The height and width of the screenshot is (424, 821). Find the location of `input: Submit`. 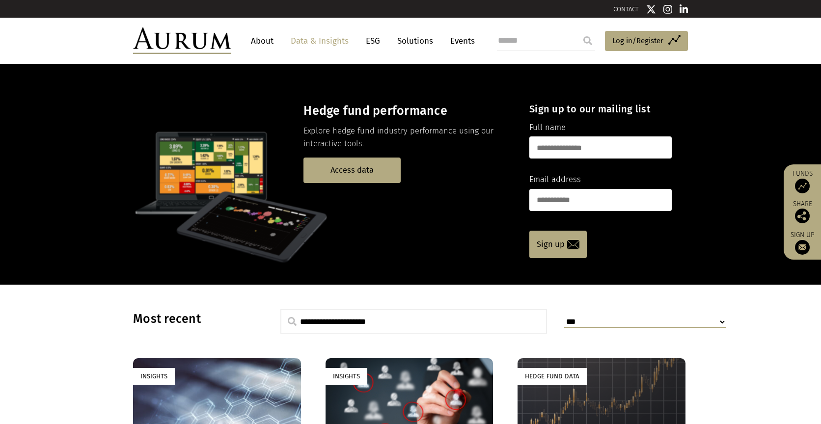

input: Submit is located at coordinates (588, 41).